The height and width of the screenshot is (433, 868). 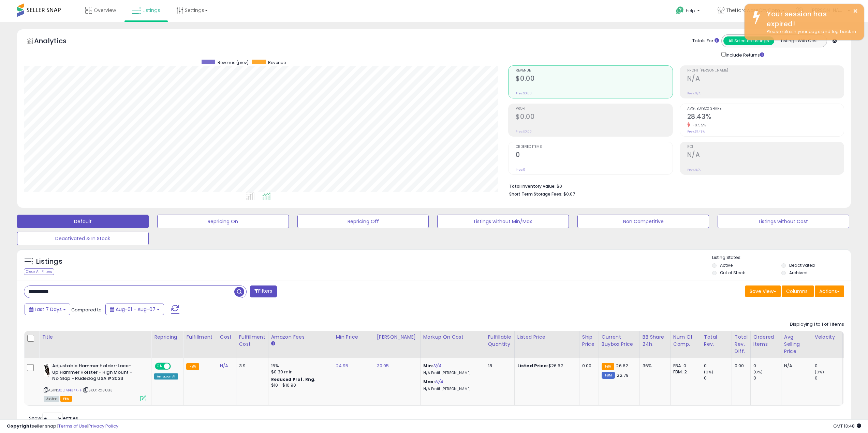 What do you see at coordinates (594, 156) in the screenshot?
I see `h2: 0` at bounding box center [594, 156].